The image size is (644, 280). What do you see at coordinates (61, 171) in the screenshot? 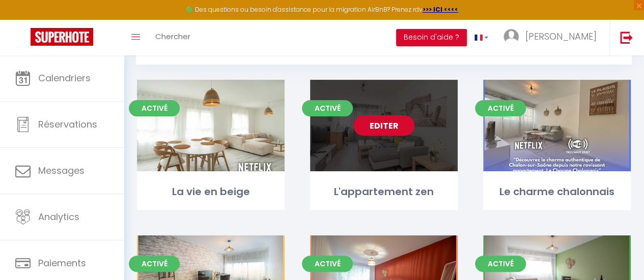
I see `span: Messages` at bounding box center [61, 171].